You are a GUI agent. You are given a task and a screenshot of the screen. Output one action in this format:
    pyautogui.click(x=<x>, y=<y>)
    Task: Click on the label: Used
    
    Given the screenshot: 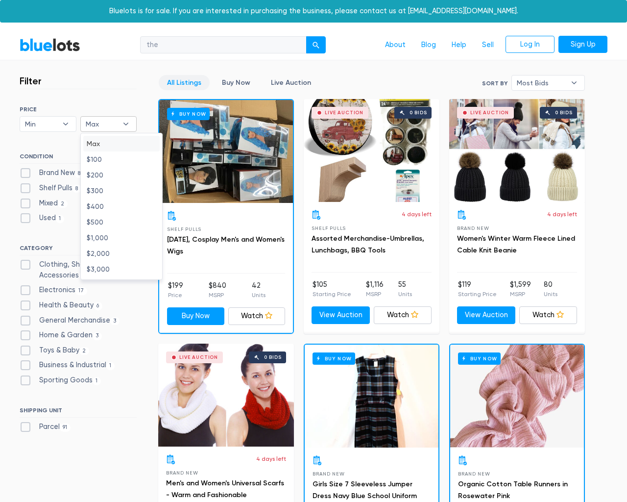 What is the action you would take?
    pyautogui.click(x=42, y=218)
    